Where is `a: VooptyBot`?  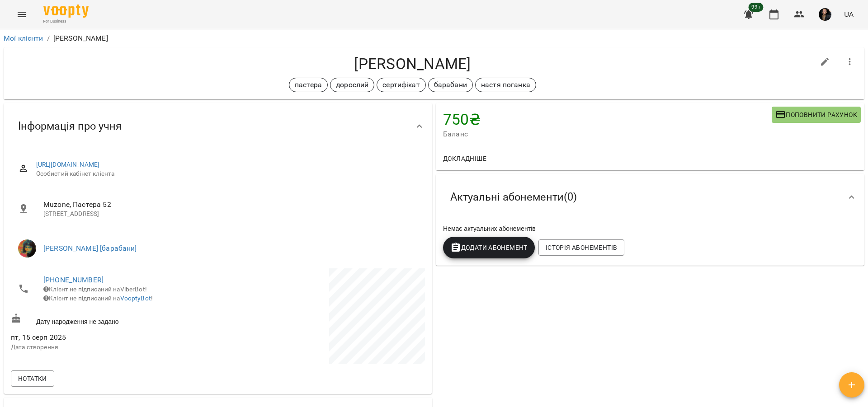 a: VooptyBot is located at coordinates (135, 298).